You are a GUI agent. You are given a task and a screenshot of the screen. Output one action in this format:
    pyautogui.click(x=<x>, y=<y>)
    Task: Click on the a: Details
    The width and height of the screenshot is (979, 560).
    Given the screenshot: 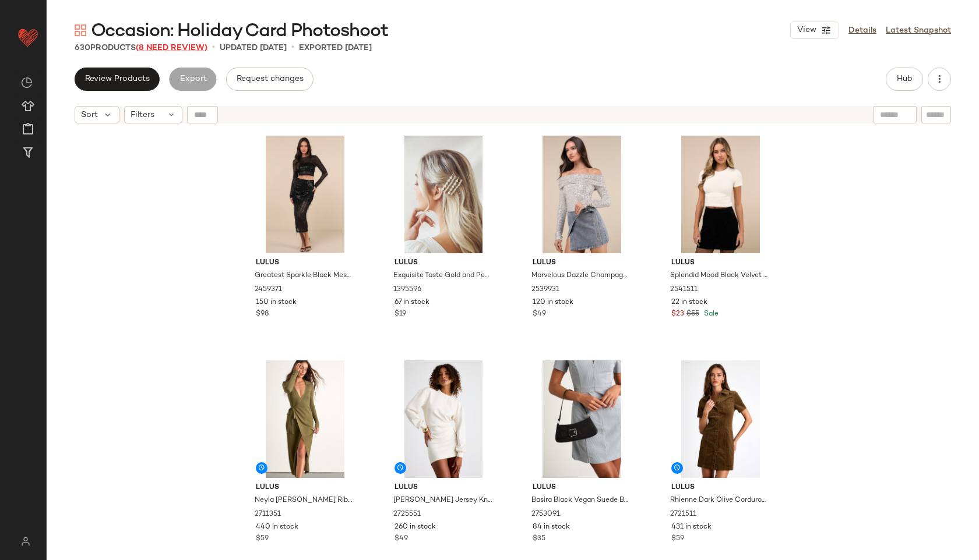 What is the action you would take?
    pyautogui.click(x=862, y=30)
    